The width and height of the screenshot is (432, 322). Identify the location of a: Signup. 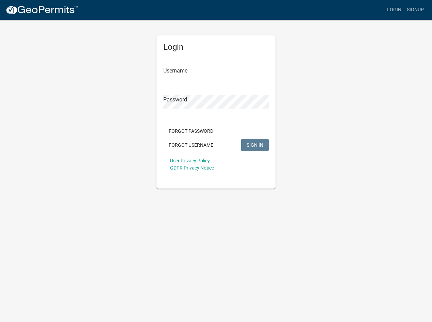
(416, 10).